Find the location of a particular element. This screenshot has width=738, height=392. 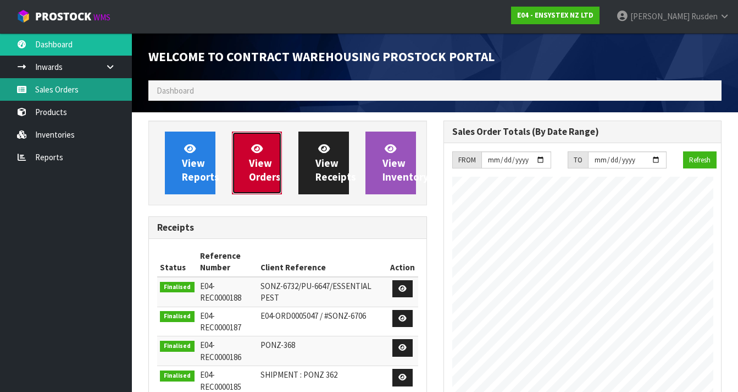

a: ViewInventory is located at coordinates (391, 163).